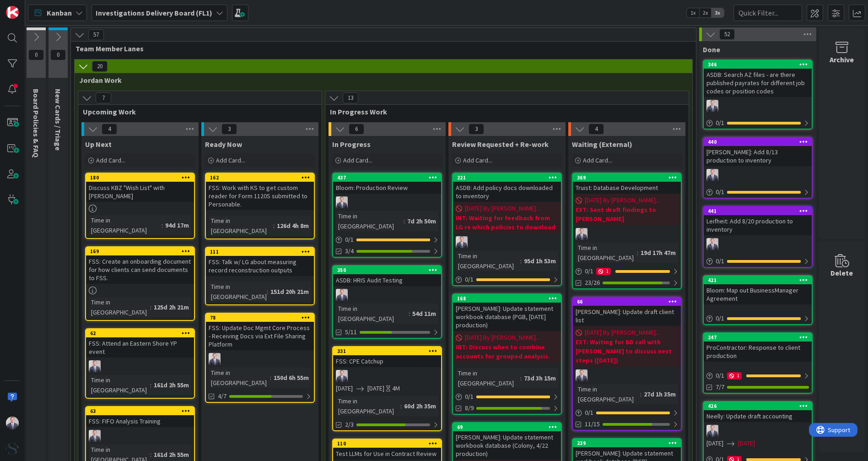  I want to click on img: Visit kanbanzone.com, so click(12, 12).